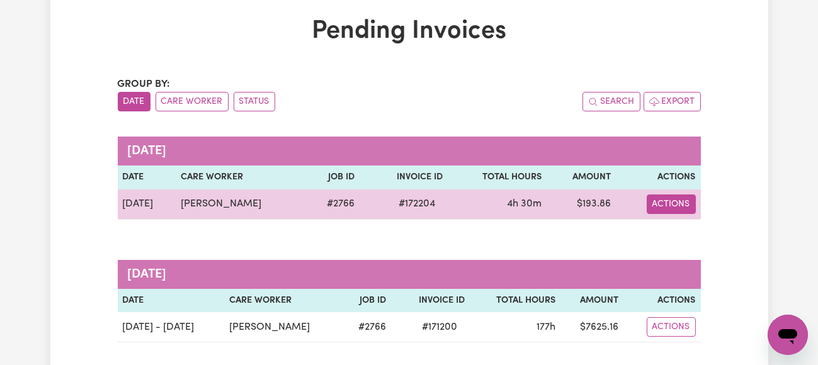  I want to click on td: $ 193.86, so click(581, 205).